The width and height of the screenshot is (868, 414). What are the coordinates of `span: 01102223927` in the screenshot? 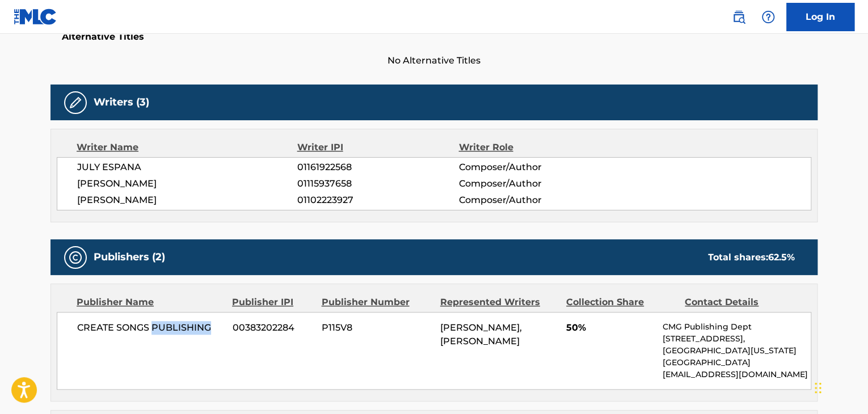 It's located at (378, 200).